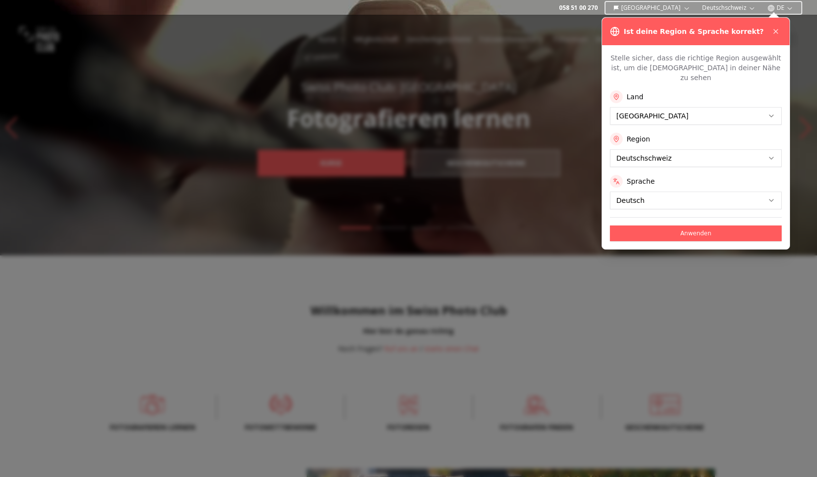  Describe the element at coordinates (639, 139) in the screenshot. I see `label: Region` at that location.